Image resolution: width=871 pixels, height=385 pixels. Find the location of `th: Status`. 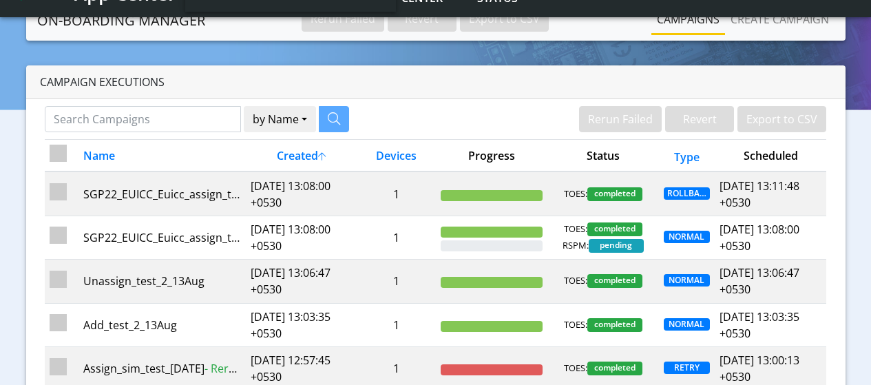

th: Status is located at coordinates (603, 156).